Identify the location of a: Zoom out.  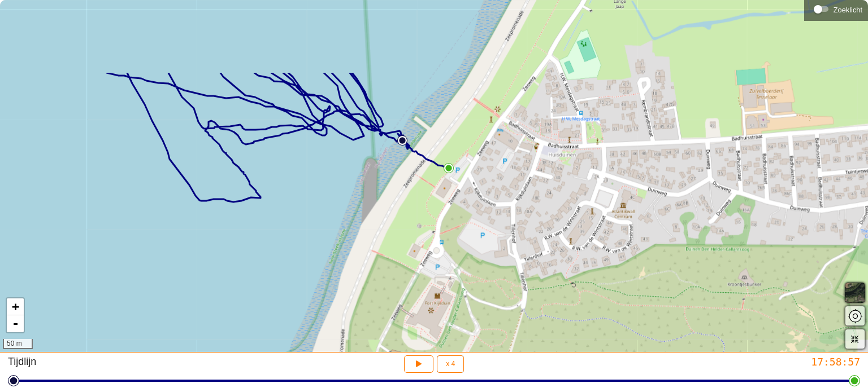
(15, 324).